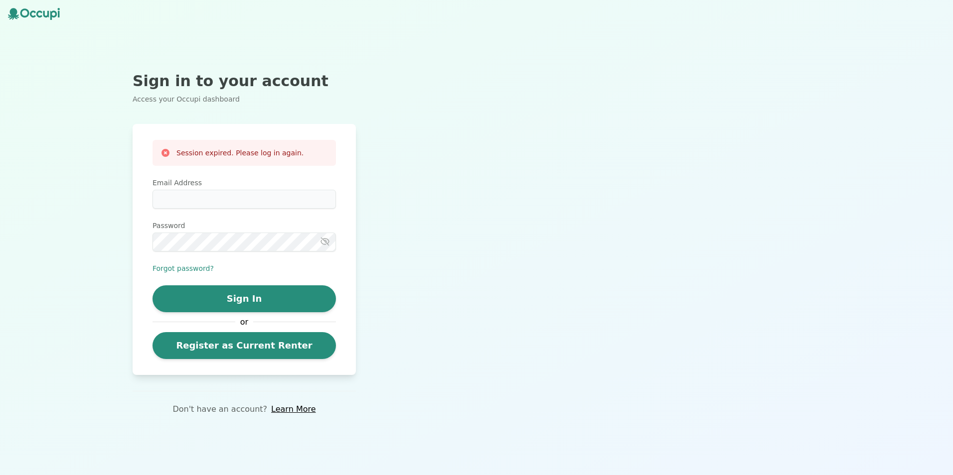  Describe the element at coordinates (293, 410) in the screenshot. I see `a: Learn More` at that location.